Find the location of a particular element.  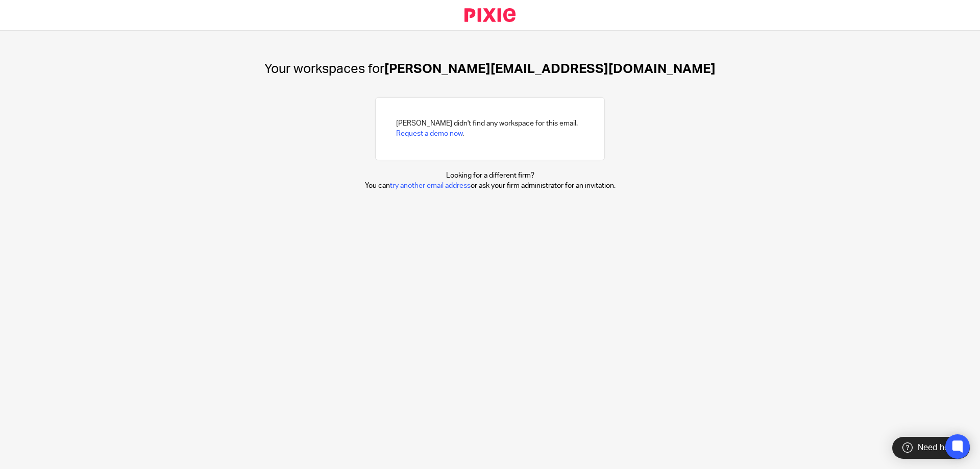

div: Need help? is located at coordinates (931, 447).